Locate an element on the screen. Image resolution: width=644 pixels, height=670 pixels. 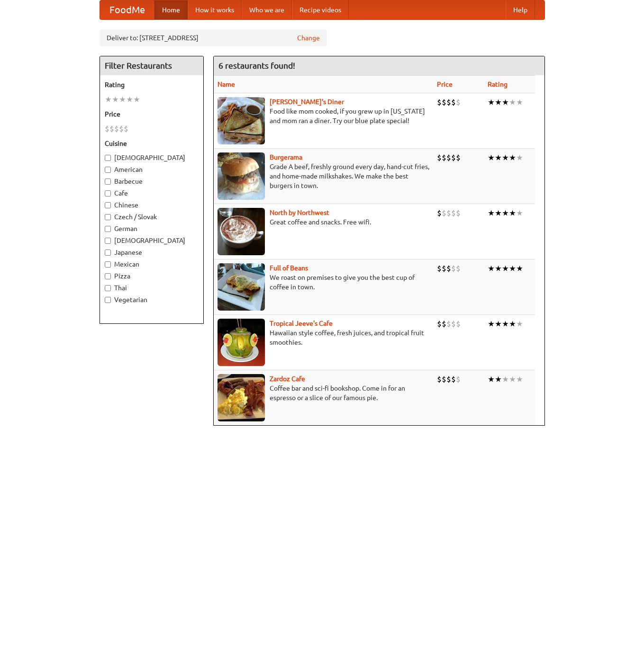
input: Czech / Slovak is located at coordinates (108, 217).